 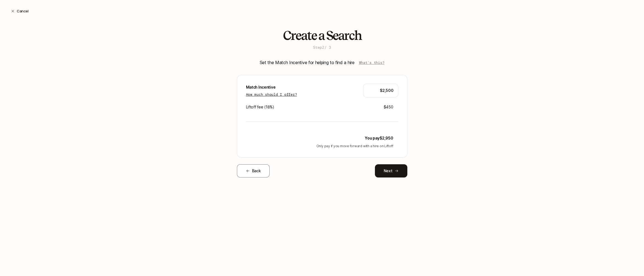 I want to click on p: Match Incentive, so click(x=272, y=87).